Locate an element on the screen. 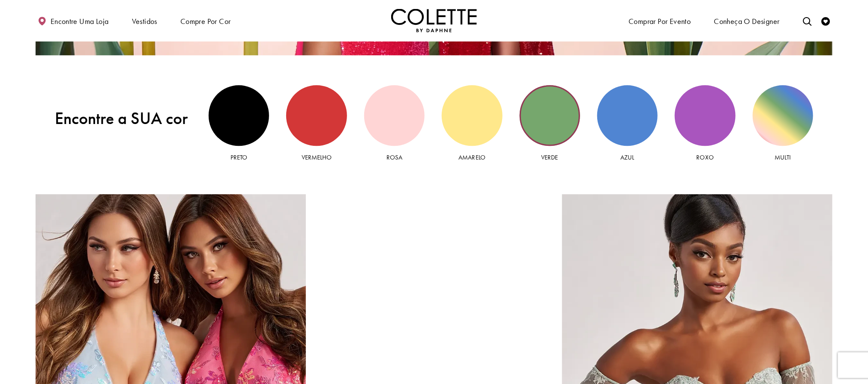  font: Roxo is located at coordinates (705, 158).